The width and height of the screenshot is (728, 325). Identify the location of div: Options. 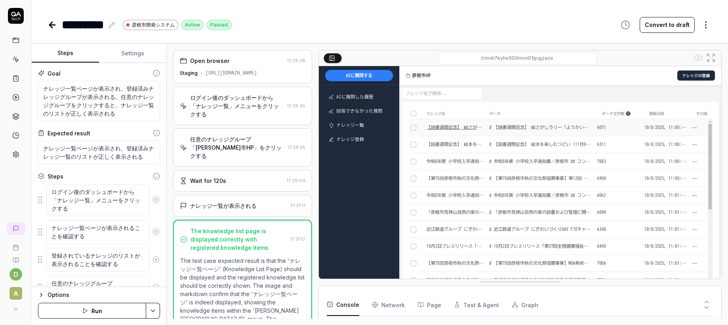
(104, 295).